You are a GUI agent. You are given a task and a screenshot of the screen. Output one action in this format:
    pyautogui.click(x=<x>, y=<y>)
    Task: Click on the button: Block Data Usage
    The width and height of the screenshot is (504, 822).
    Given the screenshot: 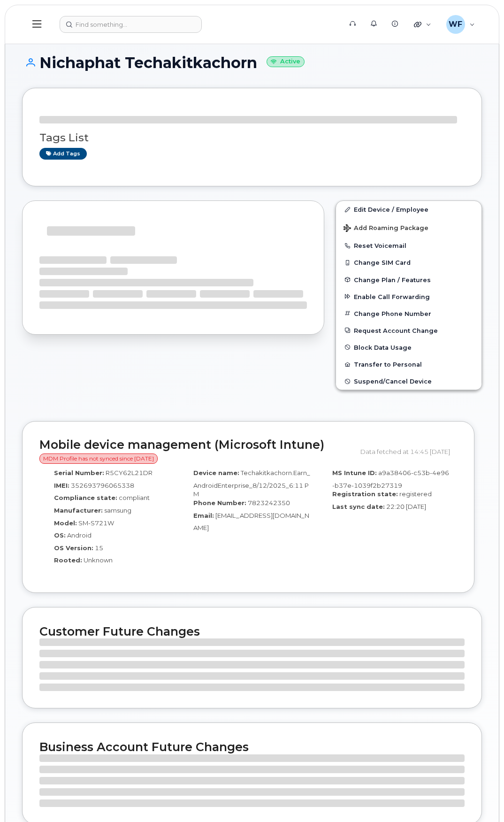 What is the action you would take?
    pyautogui.click(x=409, y=347)
    